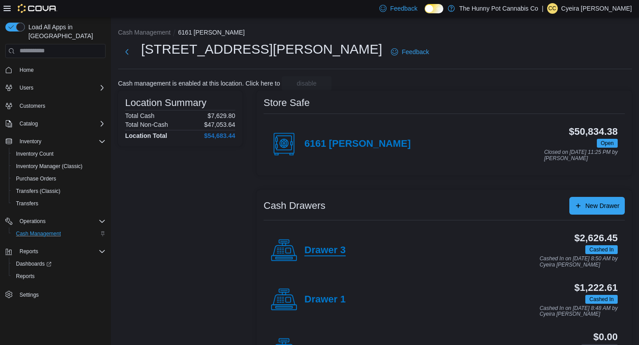 The width and height of the screenshot is (639, 345). Describe the element at coordinates (553, 8) in the screenshot. I see `div: Cyeira Carriere` at that location.